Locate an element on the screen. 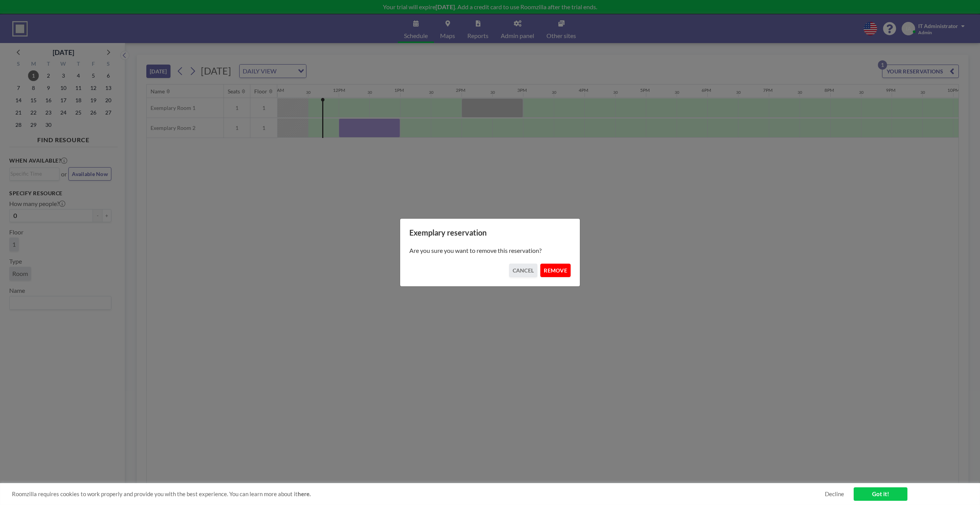 This screenshot has height=505, width=980. h3: Exemplary reservation is located at coordinates (490, 233).